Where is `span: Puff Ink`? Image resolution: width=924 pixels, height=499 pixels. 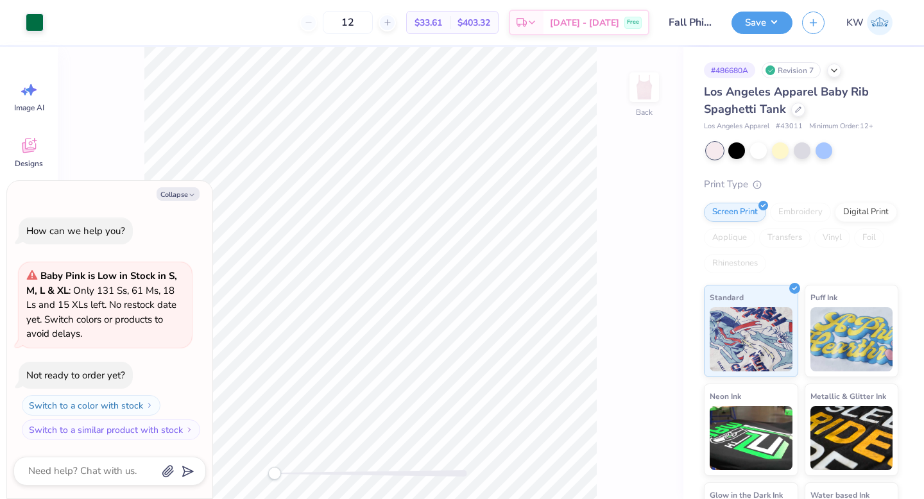
span: Puff Ink is located at coordinates (824, 297).